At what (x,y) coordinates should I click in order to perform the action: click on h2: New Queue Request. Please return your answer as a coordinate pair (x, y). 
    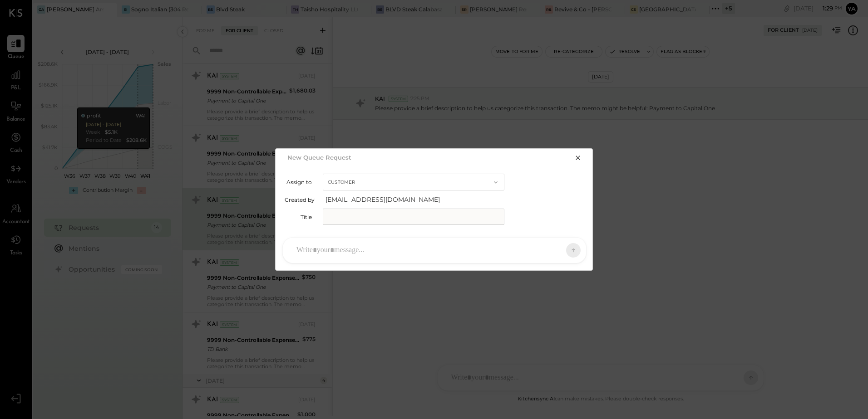
    Looking at the image, I should click on (319, 158).